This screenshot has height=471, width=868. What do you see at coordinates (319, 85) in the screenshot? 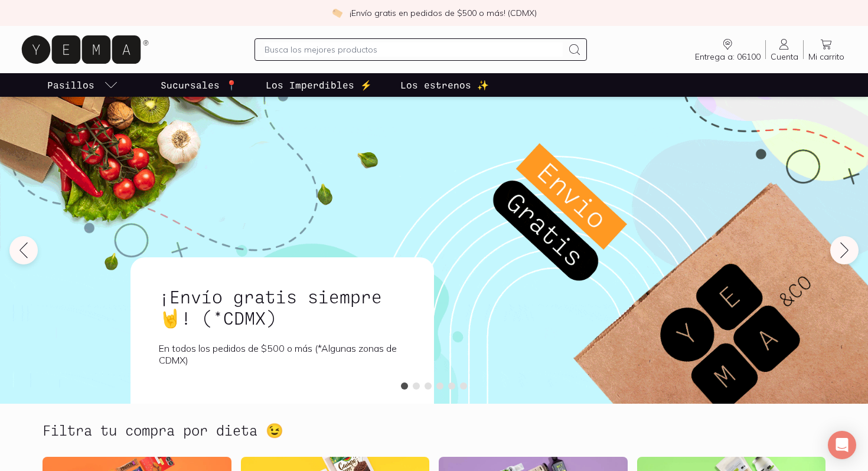
I see `a: Los Imperdibles ⚡️` at bounding box center [319, 85].